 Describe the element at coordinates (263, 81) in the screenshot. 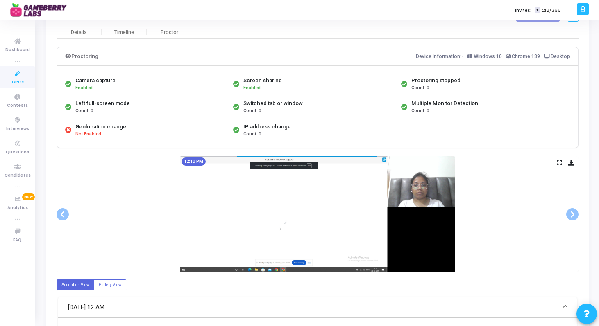

I see `div: Screen sharing` at that location.